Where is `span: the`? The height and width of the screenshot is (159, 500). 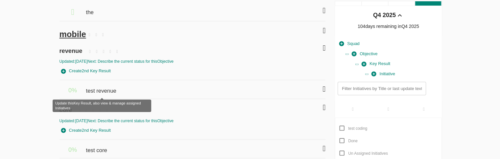
span: the is located at coordinates (90, 9).